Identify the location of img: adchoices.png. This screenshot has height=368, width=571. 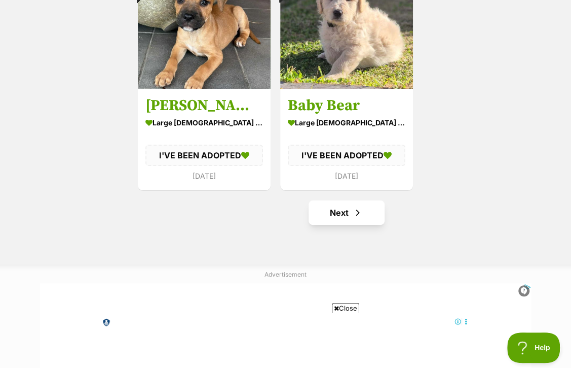
(488, 4).